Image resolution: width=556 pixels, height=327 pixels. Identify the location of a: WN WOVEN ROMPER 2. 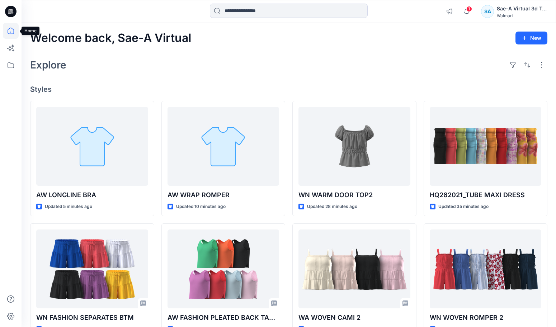
(486, 269).